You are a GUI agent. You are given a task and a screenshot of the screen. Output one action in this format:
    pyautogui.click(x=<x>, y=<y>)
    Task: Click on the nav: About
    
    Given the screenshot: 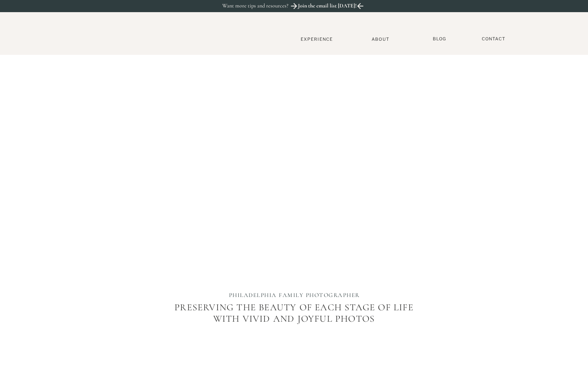 What is the action you would take?
    pyautogui.click(x=380, y=39)
    